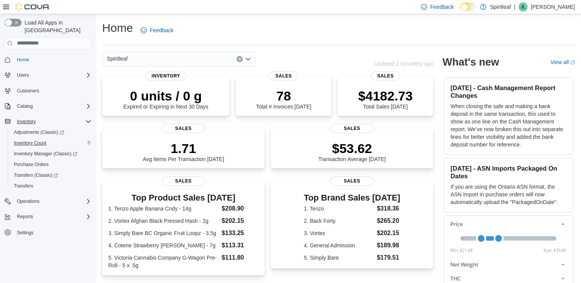 The image size is (581, 283). I want to click on a: Purchase Orders, so click(31, 165).